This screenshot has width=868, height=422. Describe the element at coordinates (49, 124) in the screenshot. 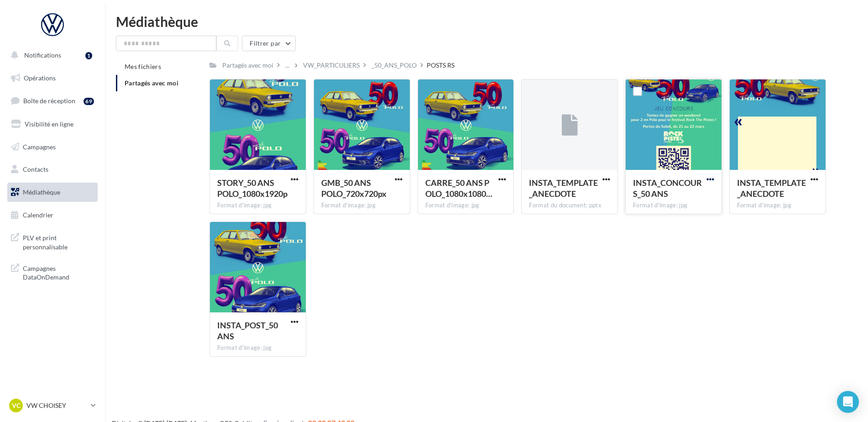

I see `span: Visibilité en ligne` at that location.